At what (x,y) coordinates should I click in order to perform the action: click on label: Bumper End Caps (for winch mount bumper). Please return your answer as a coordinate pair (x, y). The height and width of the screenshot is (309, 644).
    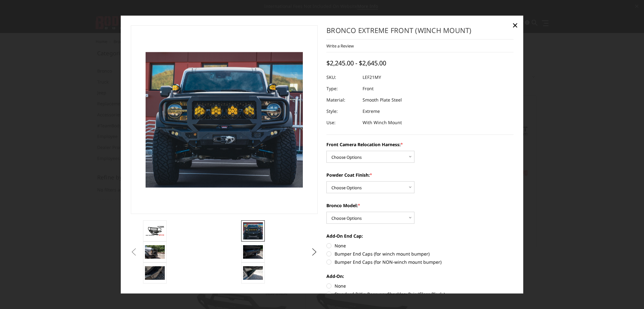
    Looking at the image, I should click on (419, 253).